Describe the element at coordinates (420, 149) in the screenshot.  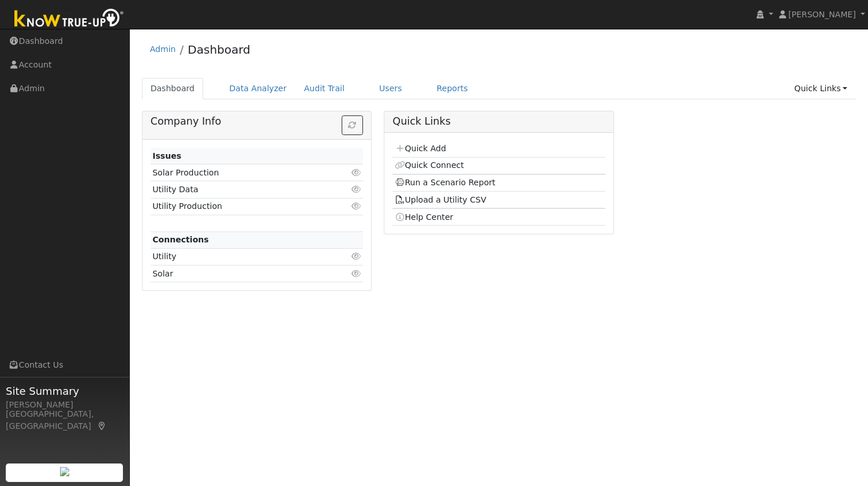
I see `a: Quick Add` at that location.